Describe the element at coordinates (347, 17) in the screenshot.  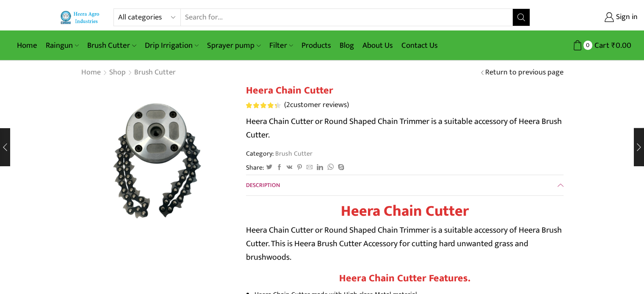
I see `input: Search for...` at that location.